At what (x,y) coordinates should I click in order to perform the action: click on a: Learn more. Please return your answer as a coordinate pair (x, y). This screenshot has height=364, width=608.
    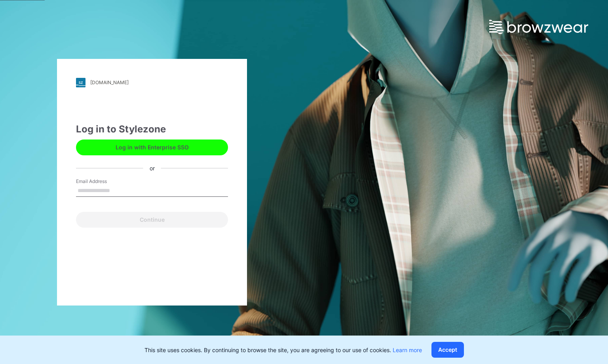
    Looking at the image, I should click on (407, 350).